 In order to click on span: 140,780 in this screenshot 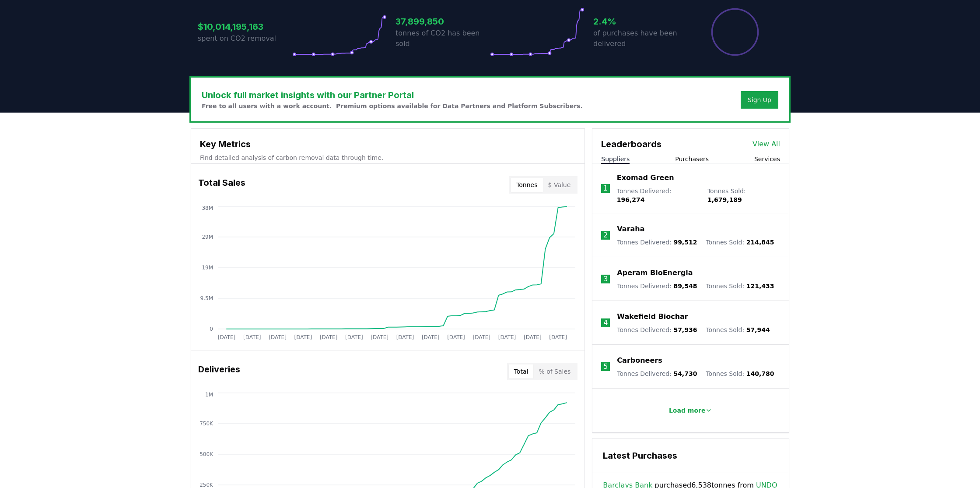, I will do `click(761, 373)`.